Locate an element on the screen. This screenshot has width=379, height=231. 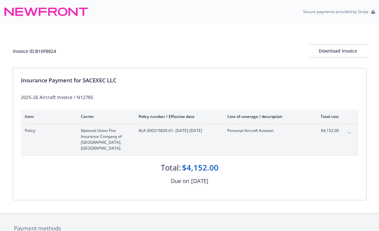
div: Total cost is located at coordinates (327, 116).